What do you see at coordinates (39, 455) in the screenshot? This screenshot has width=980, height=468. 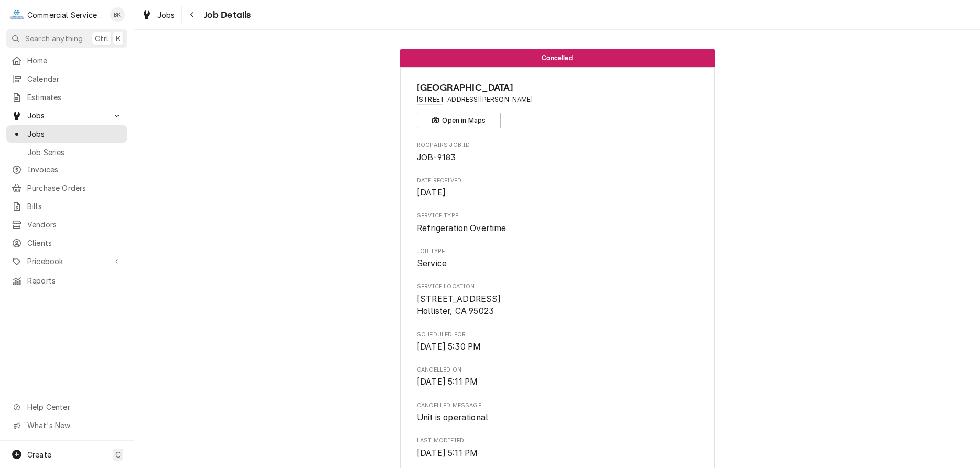 I see `span: Create` at bounding box center [39, 455].